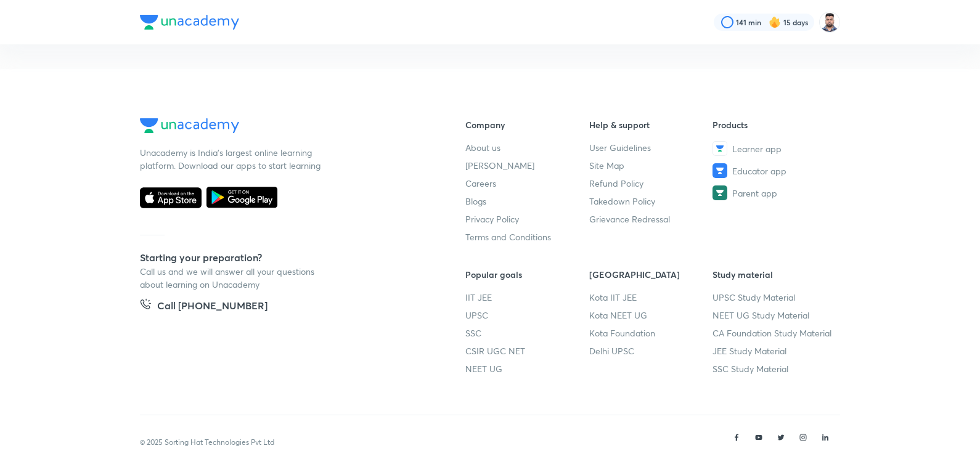 This screenshot has width=980, height=451. Describe the element at coordinates (775, 333) in the screenshot. I see `a: CA Foundation Study Material` at that location.